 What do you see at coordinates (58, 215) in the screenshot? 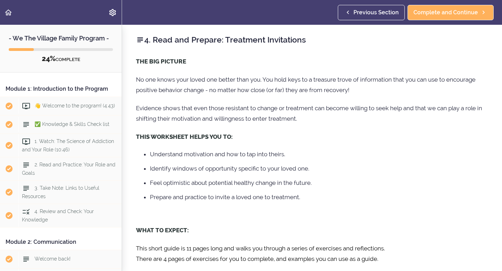
I see `span: 4. Review and Check: Your Knowledge` at bounding box center [58, 215].